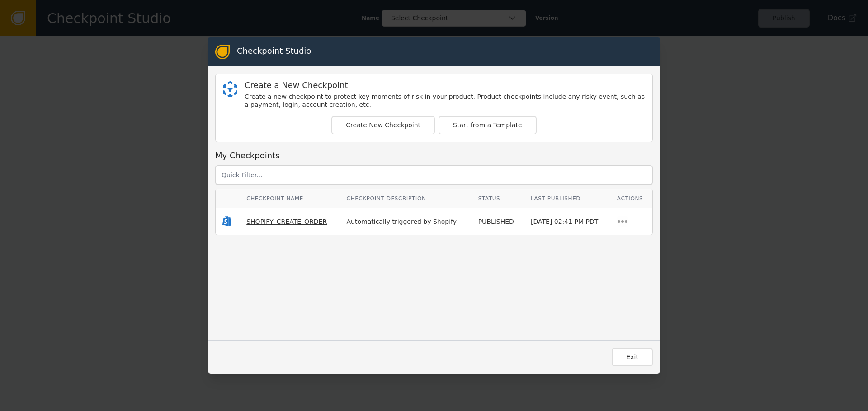  I want to click on div: Create a new checkpoint to protect key moments of risk in your product. Product checkpoints inclu..., so click(445, 100).